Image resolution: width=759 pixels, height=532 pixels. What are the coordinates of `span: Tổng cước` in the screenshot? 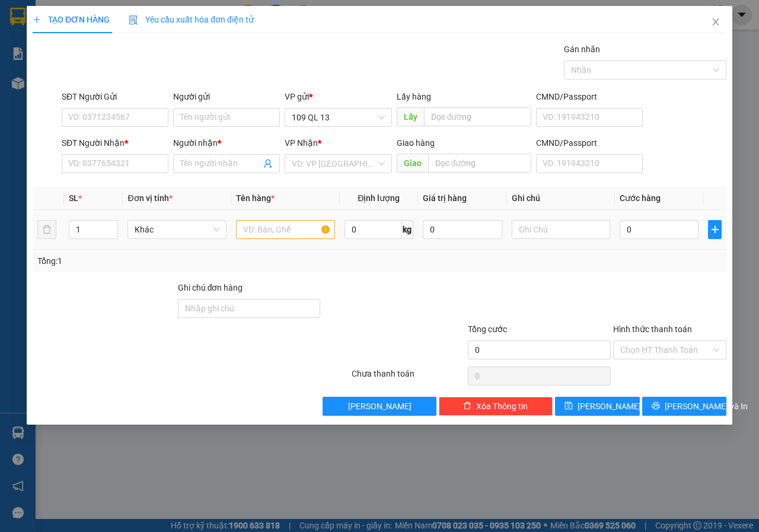 It's located at (487, 329).